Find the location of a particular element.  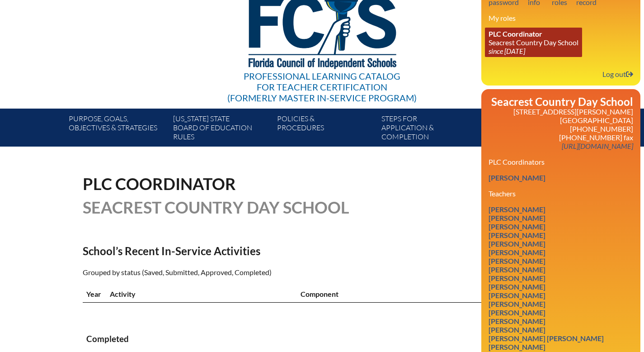

th: Activity is located at coordinates (202, 294).